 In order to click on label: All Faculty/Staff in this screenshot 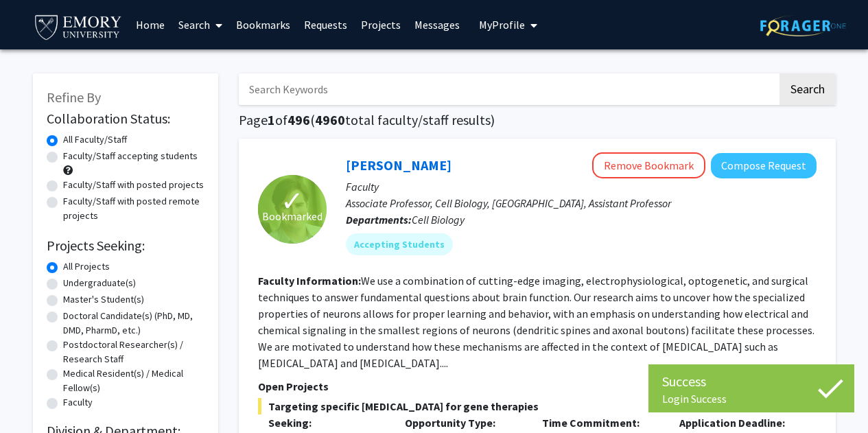, I will do `click(95, 140)`.